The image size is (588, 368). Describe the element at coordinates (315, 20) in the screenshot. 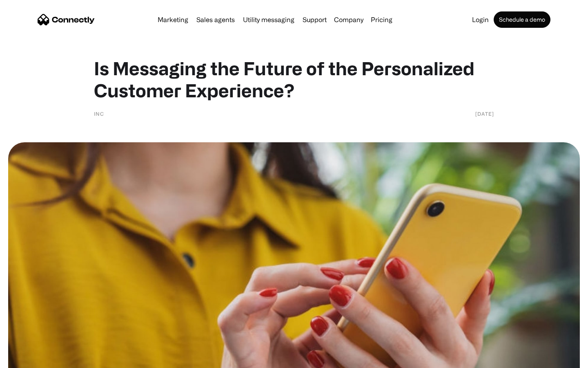

I see `a: Support` at that location.